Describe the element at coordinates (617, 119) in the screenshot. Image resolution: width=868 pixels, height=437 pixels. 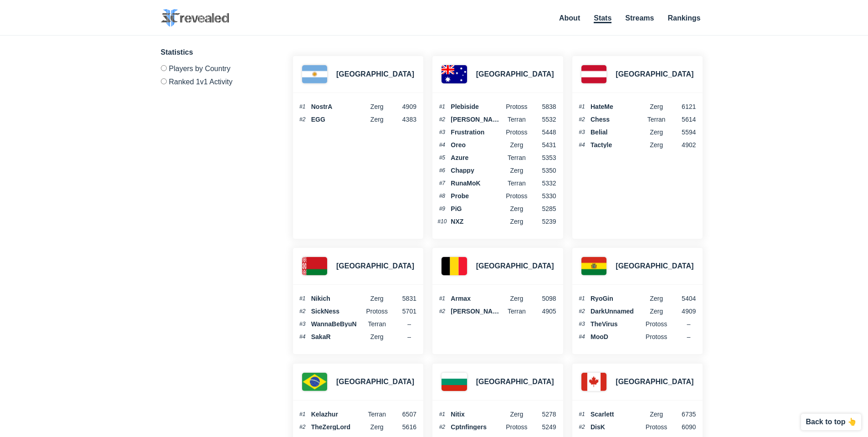
I see `span: Chess` at that location.